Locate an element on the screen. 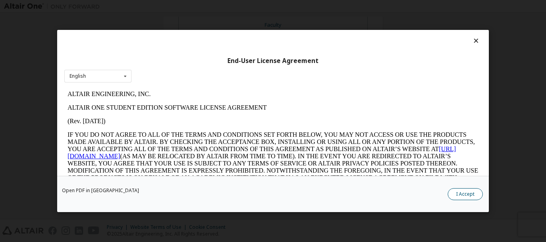  div: End-User License Agreement is located at coordinates (273, 61).